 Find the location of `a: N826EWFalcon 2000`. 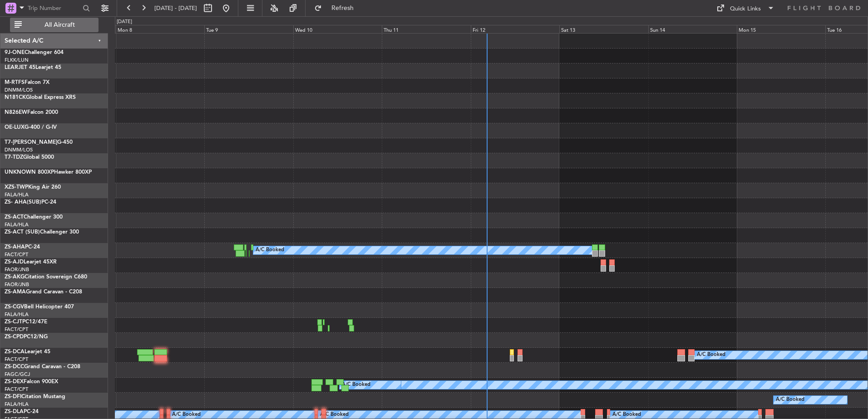

a: N826EWFalcon 2000 is located at coordinates (31, 113).